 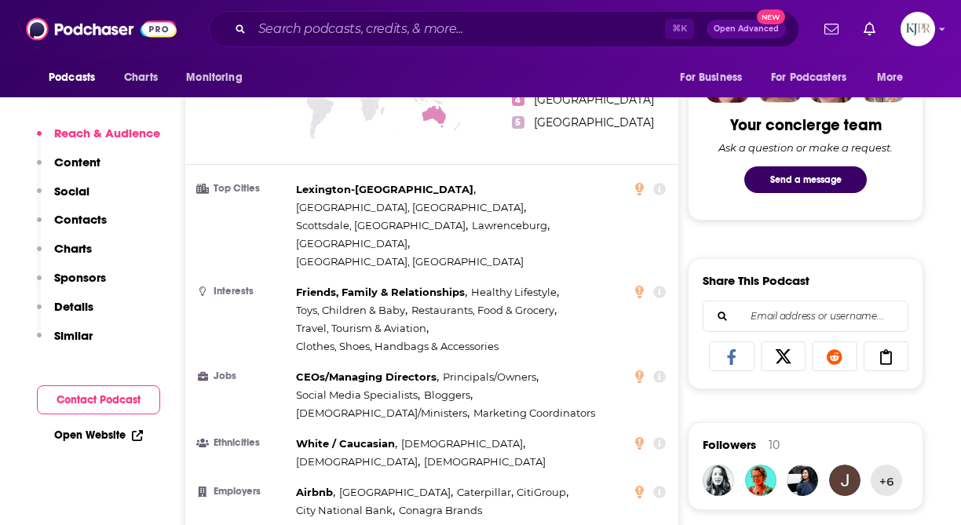 I want to click on h3: Top Cities, so click(x=243, y=188).